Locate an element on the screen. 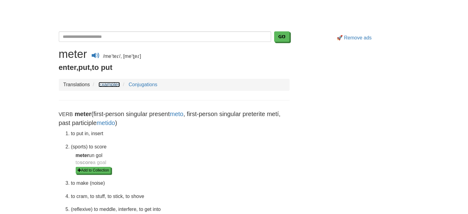 Image resolution: width=468 pixels, height=214 pixels. li: (sports) to score is located at coordinates (180, 159).